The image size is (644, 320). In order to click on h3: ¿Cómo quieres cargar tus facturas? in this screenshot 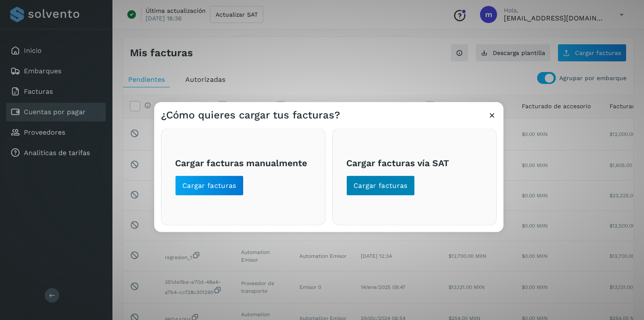, I will do `click(250, 115)`.